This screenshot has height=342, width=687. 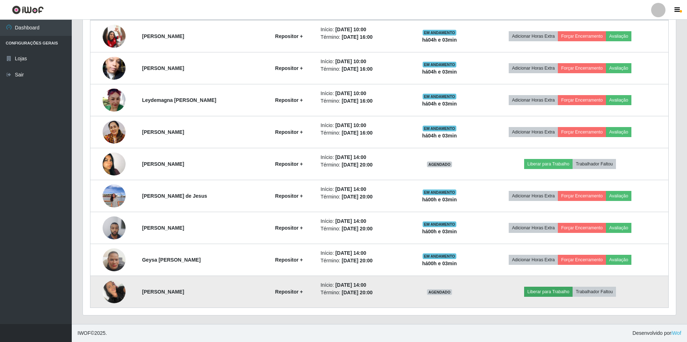 I want to click on span: © 2025 ., so click(x=92, y=333).